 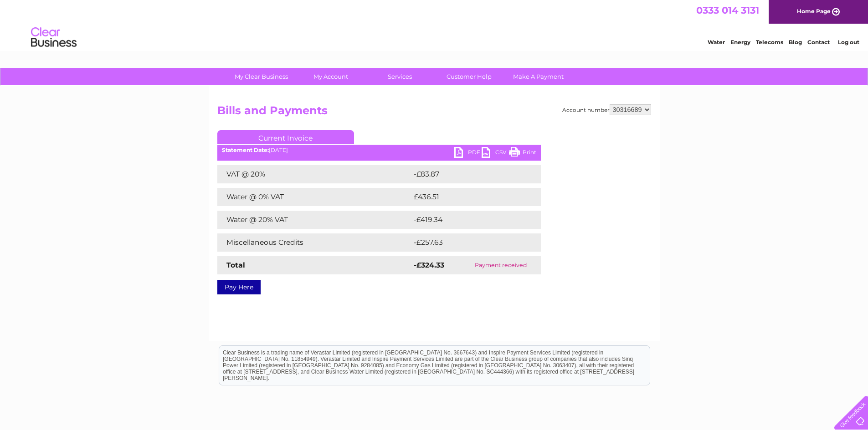 What do you see at coordinates (727, 10) in the screenshot?
I see `span: 0333 014 3131` at bounding box center [727, 10].